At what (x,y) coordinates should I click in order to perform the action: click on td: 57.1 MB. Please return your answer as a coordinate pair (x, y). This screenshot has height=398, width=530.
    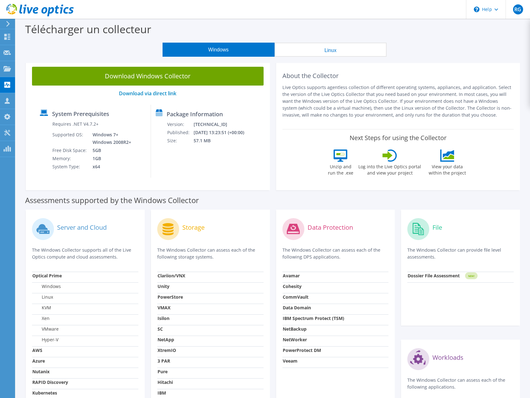
    Looking at the image, I should click on (223, 141).